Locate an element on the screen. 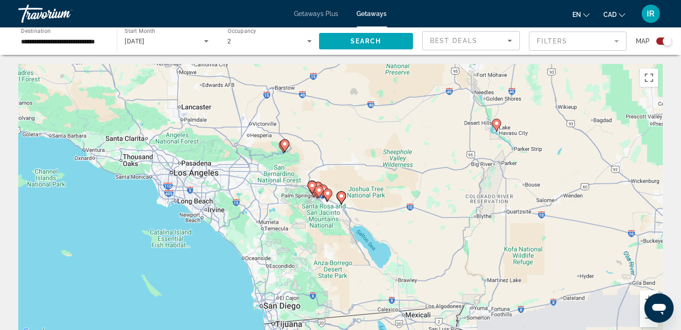 The width and height of the screenshot is (681, 330). span: Occupancy is located at coordinates (242, 32).